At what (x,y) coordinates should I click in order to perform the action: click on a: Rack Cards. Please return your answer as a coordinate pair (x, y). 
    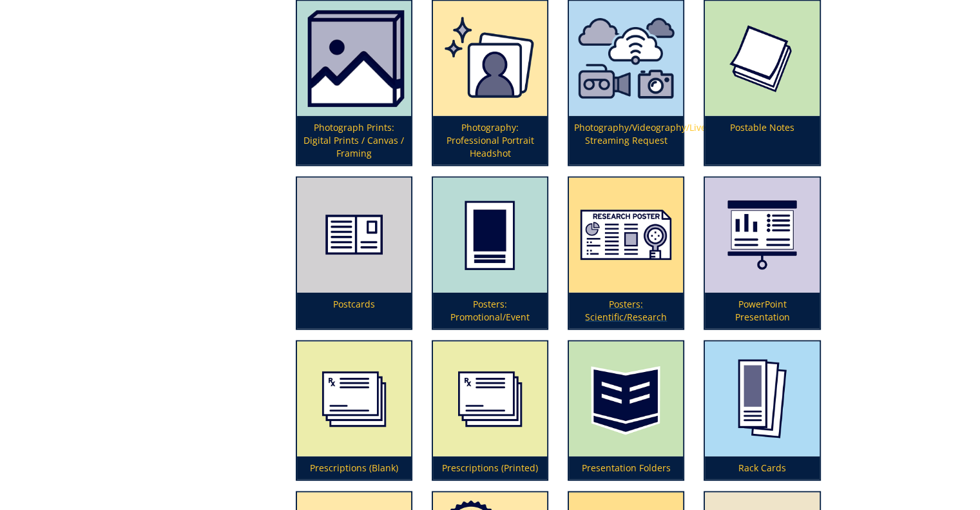
    Looking at the image, I should click on (761, 410).